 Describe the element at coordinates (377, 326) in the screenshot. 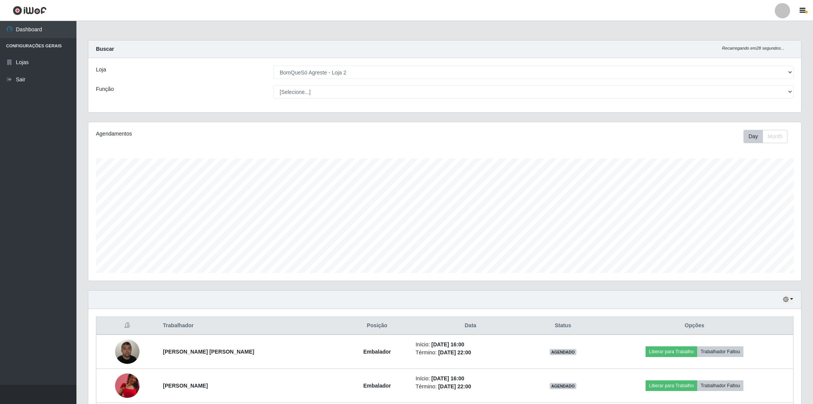

I see `th: Posição` at that location.